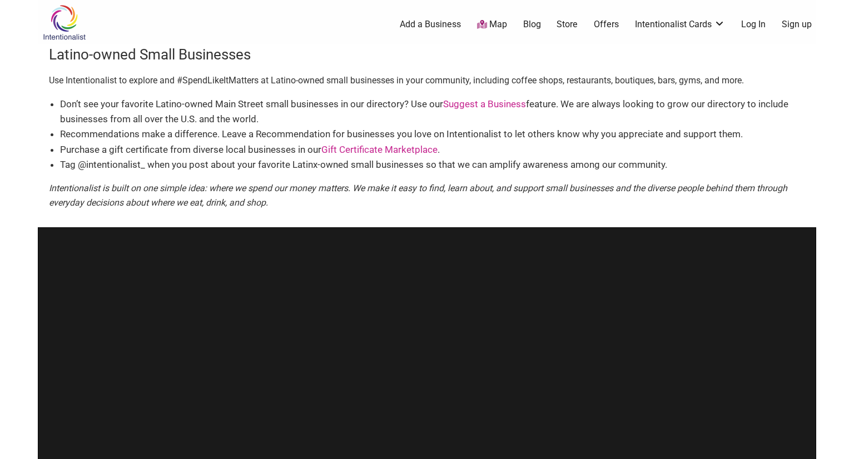  What do you see at coordinates (567, 24) in the screenshot?
I see `a: Store` at bounding box center [567, 24].